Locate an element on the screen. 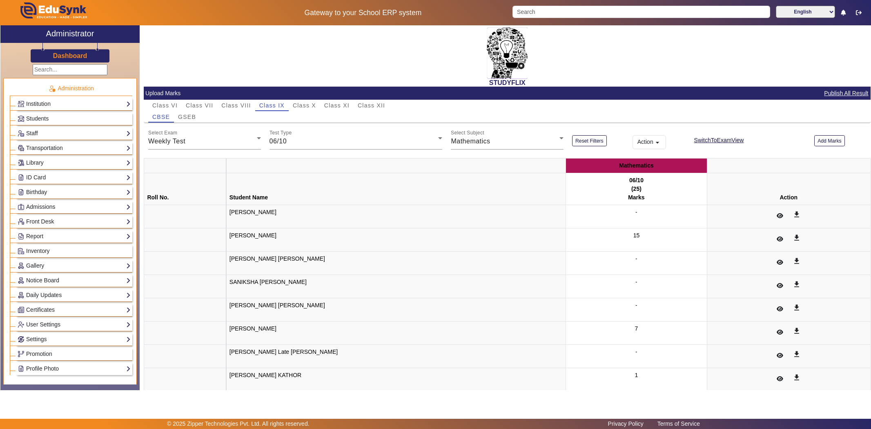 Image resolution: width=871 pixels, height=429 pixels. a: Students is located at coordinates (74, 118).